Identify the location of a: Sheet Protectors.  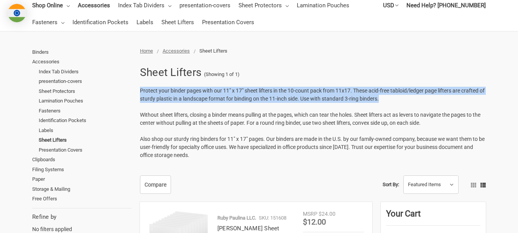
(85, 91).